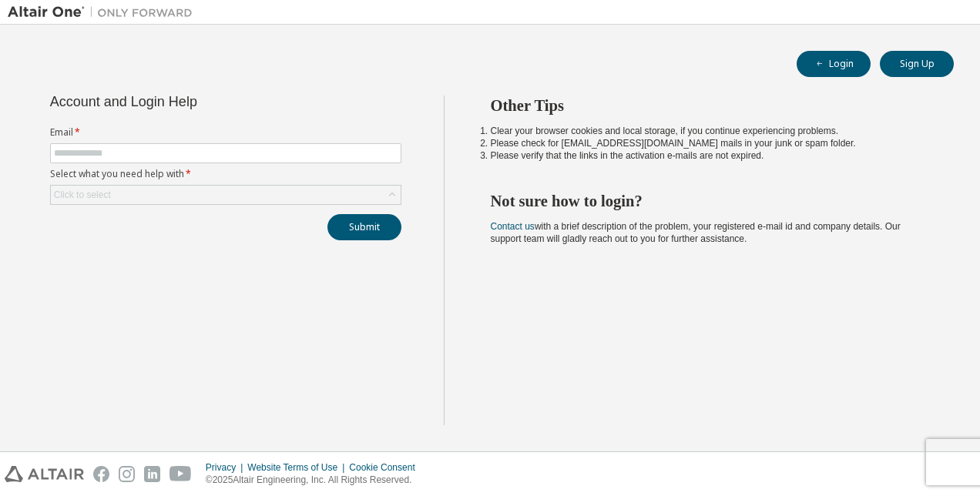 The width and height of the screenshot is (980, 496). Describe the element at coordinates (917, 64) in the screenshot. I see `button: Sign Up` at that location.